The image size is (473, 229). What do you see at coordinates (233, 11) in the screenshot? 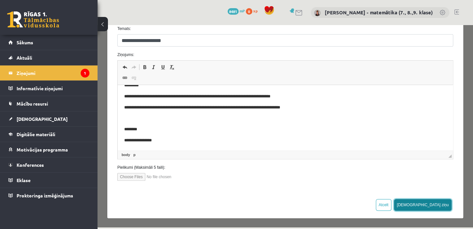
I see `span: 8481` at bounding box center [233, 11].